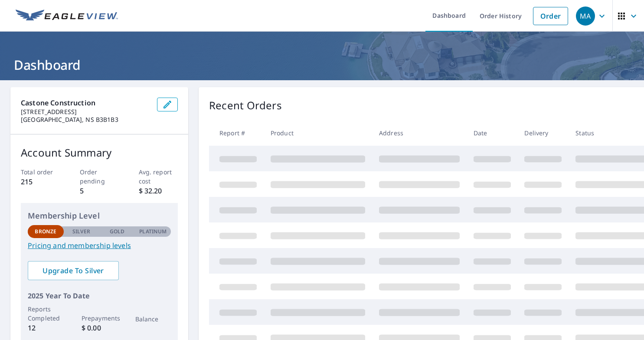  I want to click on p: Prepayments, so click(99, 318).